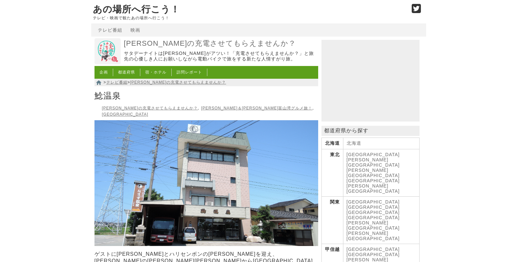 The width and height of the screenshot is (517, 262). What do you see at coordinates (127, 72) in the screenshot?
I see `a: 都道府県` at bounding box center [127, 72].